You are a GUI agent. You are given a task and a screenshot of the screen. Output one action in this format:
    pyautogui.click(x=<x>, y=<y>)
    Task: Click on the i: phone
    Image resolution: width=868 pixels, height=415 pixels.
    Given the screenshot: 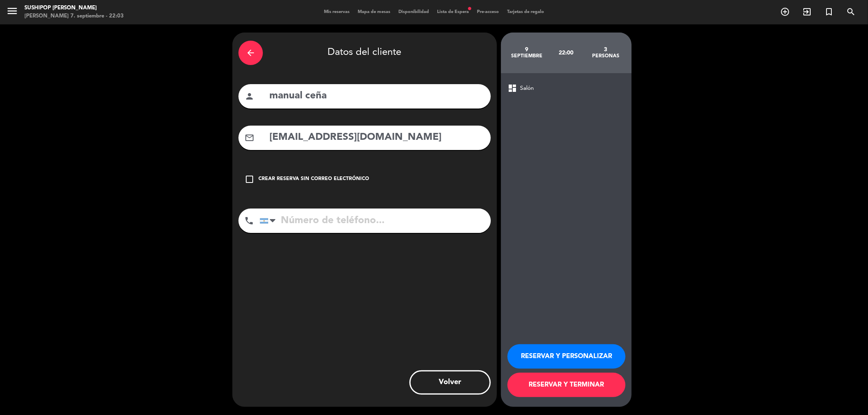 What is the action you would take?
    pyautogui.click(x=249, y=220)
    